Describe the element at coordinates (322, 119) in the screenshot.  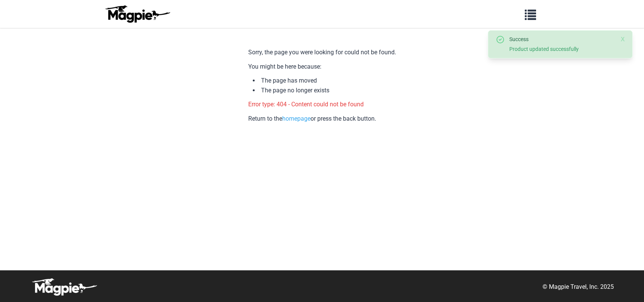
I see `p: Return to the or press the back button.` at that location.